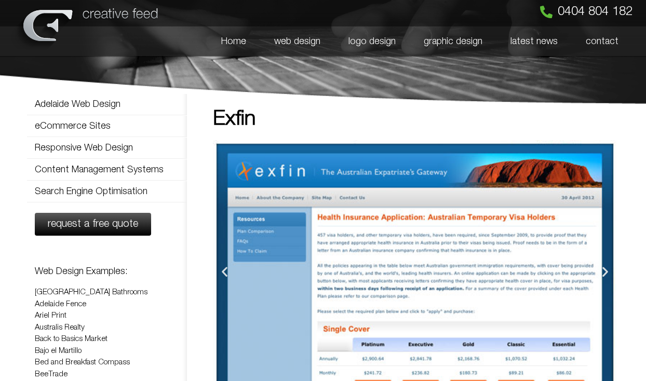 This screenshot has height=381, width=646. What do you see at coordinates (93, 224) in the screenshot?
I see `span: request a free quote` at bounding box center [93, 224].